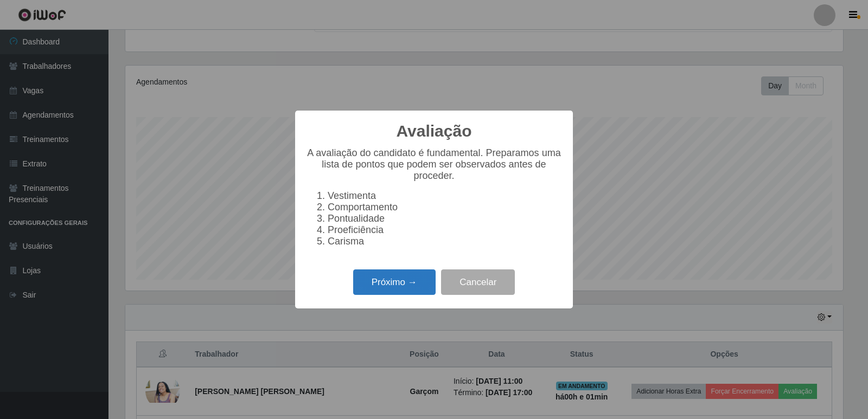 The image size is (868, 419). Describe the element at coordinates (445, 241) in the screenshot. I see `li: Carisma` at that location.